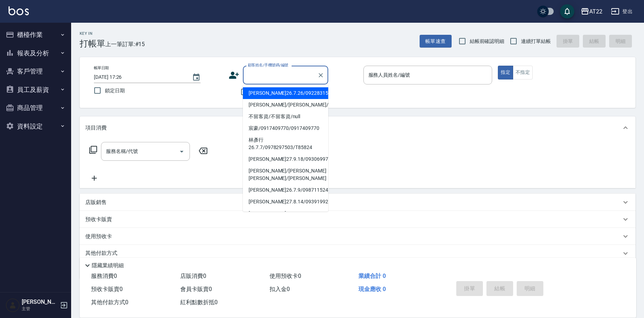  What do you see at coordinates (536, 41) in the screenshot?
I see `span: 連續打單結帳` at bounding box center [536, 41].